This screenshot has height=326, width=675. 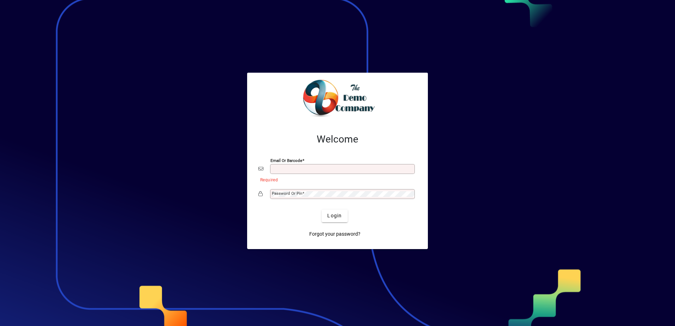 What do you see at coordinates (335, 234) in the screenshot?
I see `a: Forgot your password?` at bounding box center [335, 234].